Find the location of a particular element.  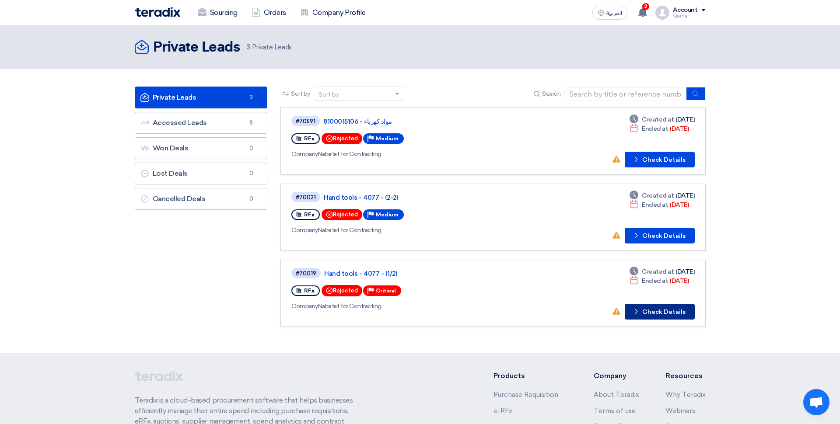

a: Open chat is located at coordinates (816, 402).